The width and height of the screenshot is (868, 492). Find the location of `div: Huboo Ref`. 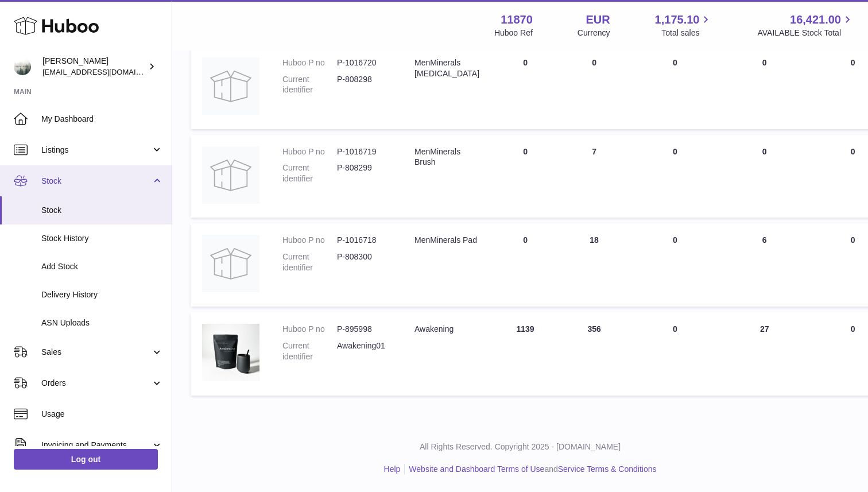

div: Huboo Ref is located at coordinates (513, 33).